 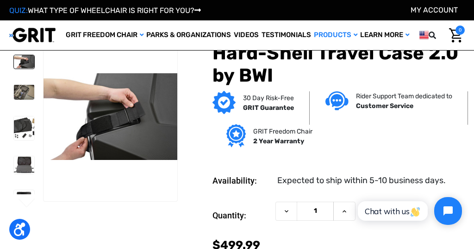 I want to click on img: GRIT All-Terrain Wheelchair and Mobility Equipment, so click(x=32, y=35).